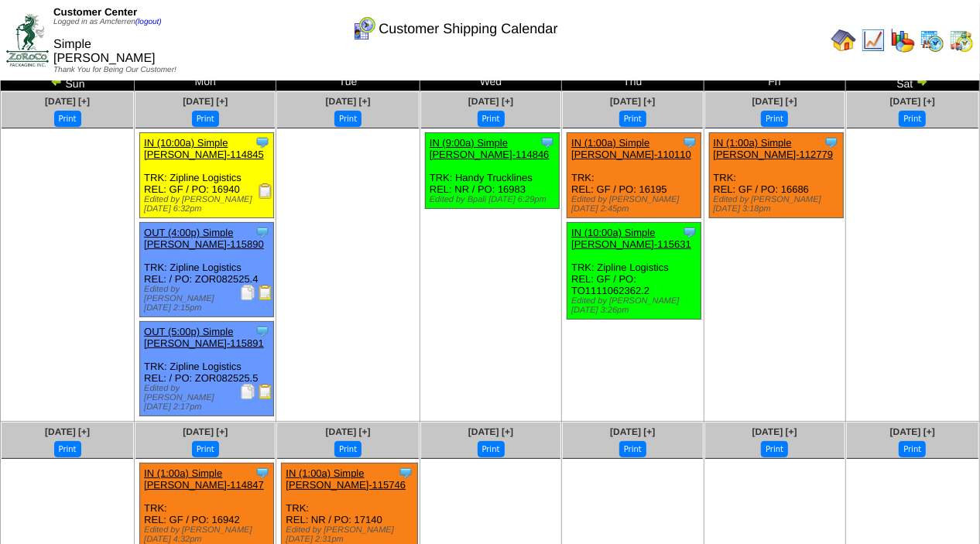 The height and width of the screenshot is (544, 980). Describe the element at coordinates (775, 175) in the screenshot. I see `div: TRK: REL: GF / PO: 16686` at that location.